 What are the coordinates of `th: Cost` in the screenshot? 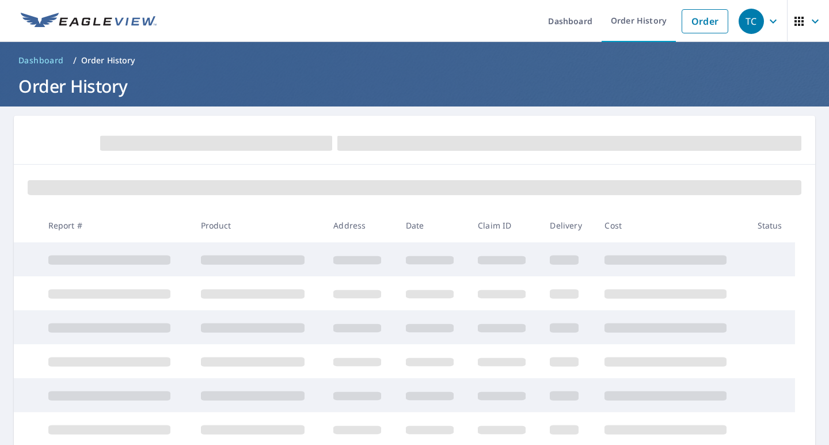 It's located at (671, 225).